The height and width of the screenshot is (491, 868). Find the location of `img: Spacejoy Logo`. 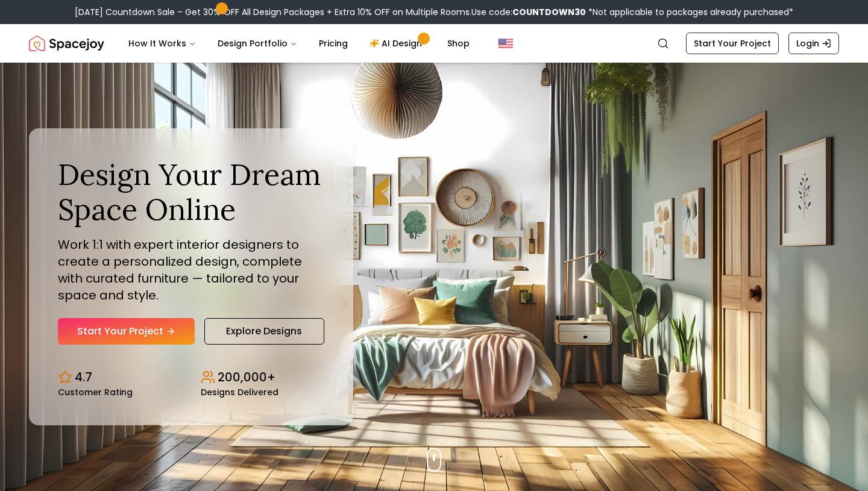

img: Spacejoy Logo is located at coordinates (66, 44).